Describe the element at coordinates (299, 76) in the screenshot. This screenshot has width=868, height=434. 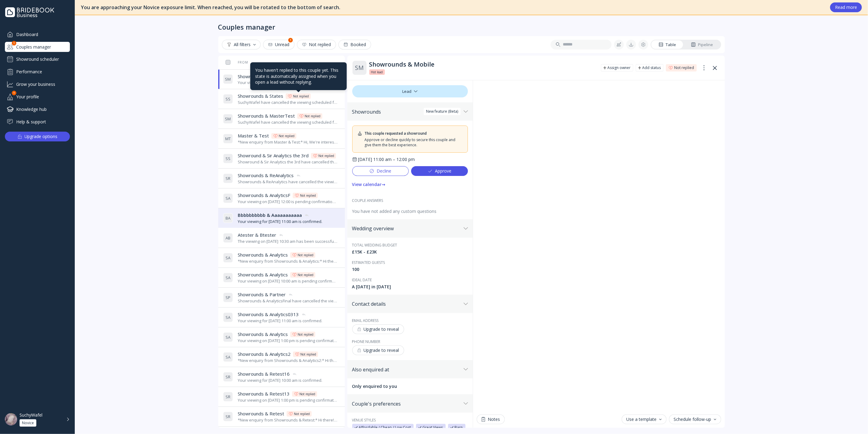
I see `div: You haven't replied to this couple yet. This state is automatically assigned when you open a lead...` at that location.